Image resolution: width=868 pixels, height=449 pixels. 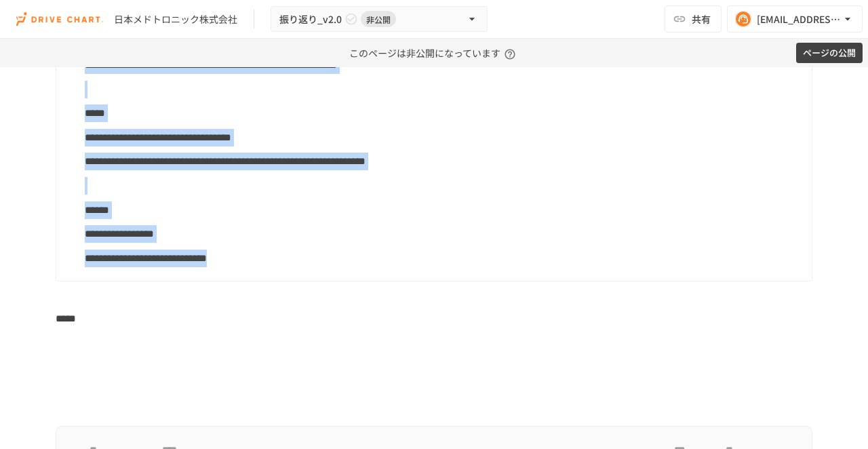 I want to click on img: i9VDDS9JuLRLX3JIUyK59LcYp6Y9cayLPHs4hOxMB9W, so click(x=59, y=19).